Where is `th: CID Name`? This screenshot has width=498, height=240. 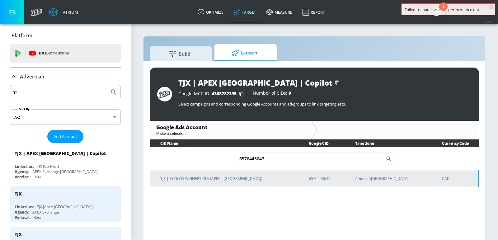 th: CID Name is located at coordinates (224, 143).